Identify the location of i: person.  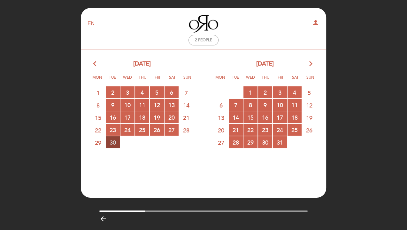
(316, 23).